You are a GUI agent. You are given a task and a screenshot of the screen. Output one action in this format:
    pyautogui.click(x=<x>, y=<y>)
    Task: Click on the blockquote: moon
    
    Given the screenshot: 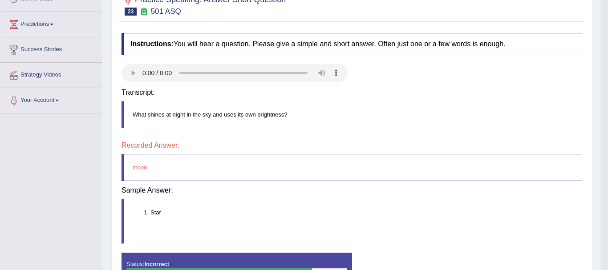 What is the action you would take?
    pyautogui.click(x=351, y=167)
    